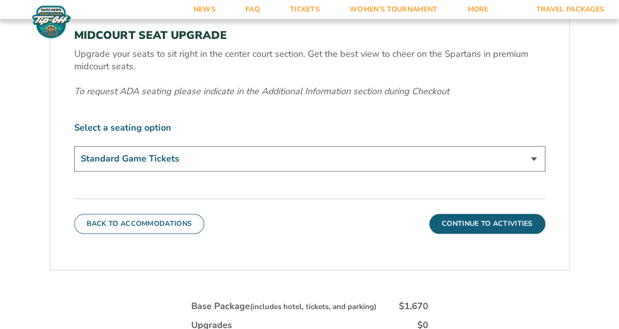 Image resolution: width=619 pixels, height=329 pixels. What do you see at coordinates (284, 306) in the screenshot?
I see `div: Base Package` at bounding box center [284, 306].